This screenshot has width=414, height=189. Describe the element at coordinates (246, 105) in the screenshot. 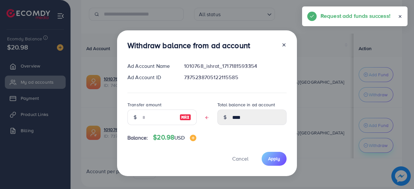

I see `label: Total balance in ad account` at that location.